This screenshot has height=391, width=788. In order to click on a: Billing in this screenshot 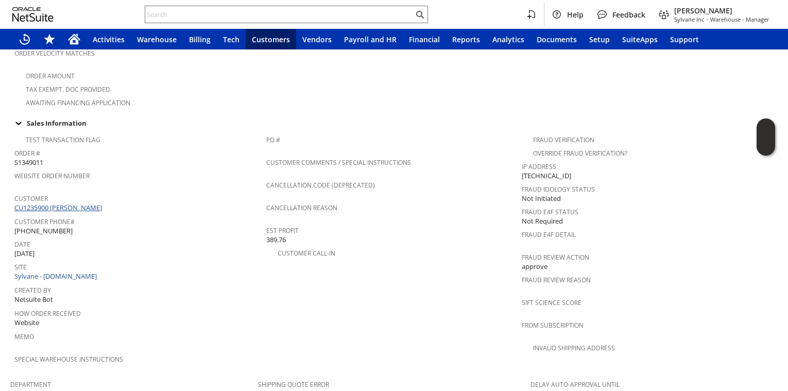, I will do `click(200, 39)`.